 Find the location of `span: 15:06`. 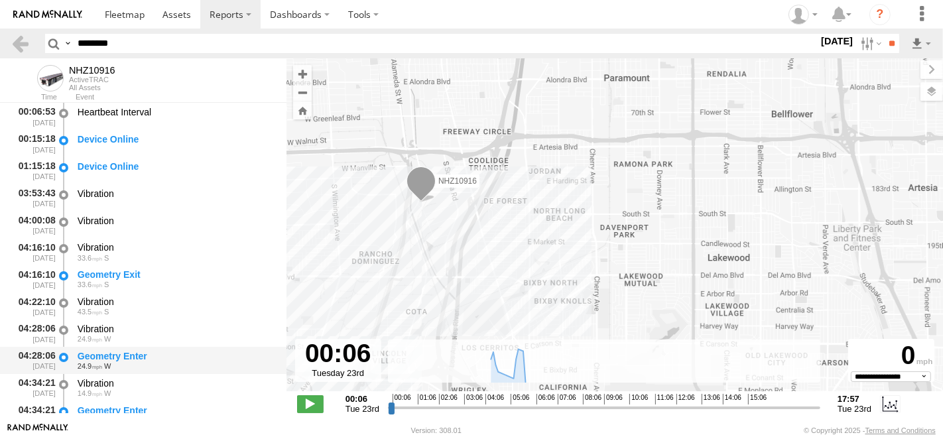

span: 15:06 is located at coordinates (757, 399).